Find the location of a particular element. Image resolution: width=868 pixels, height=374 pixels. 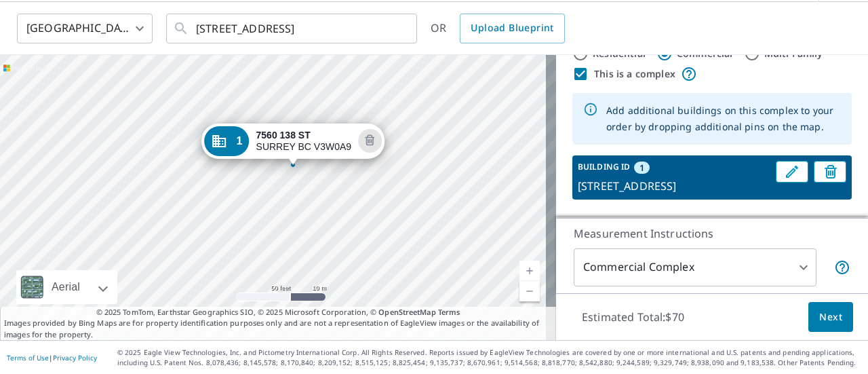

span: Next is located at coordinates (831, 317).